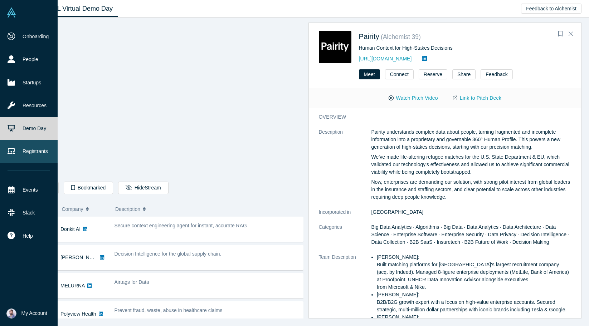 This screenshot has height=326, width=589. Describe the element at coordinates (464, 74) in the screenshot. I see `button: Share` at that location.